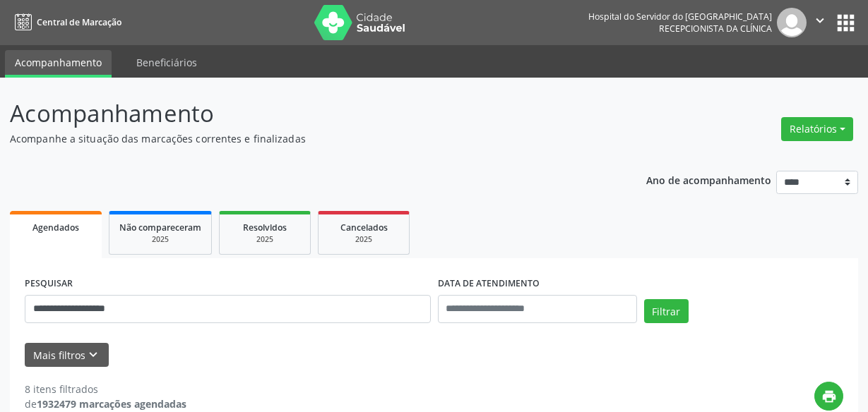  What do you see at coordinates (160, 228) in the screenshot?
I see `span: Não compareceram` at bounding box center [160, 228].